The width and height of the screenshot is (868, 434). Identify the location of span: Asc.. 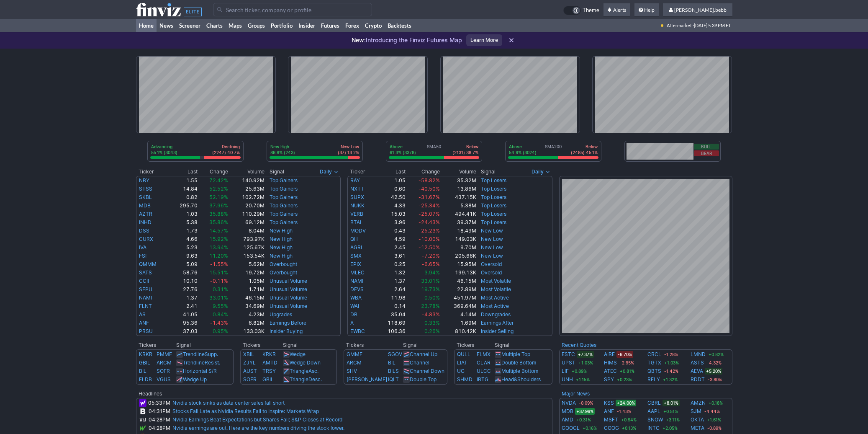
(314, 371).